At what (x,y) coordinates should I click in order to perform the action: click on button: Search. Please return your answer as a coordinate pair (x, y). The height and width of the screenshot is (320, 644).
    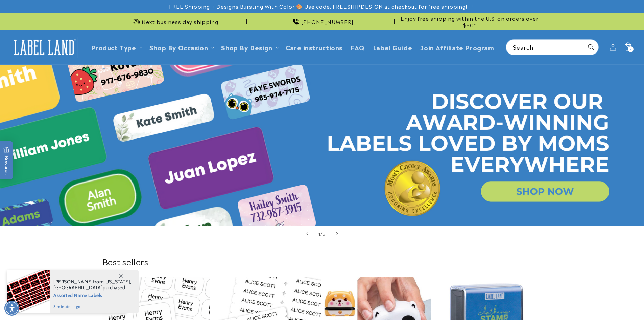
    Looking at the image, I should click on (591, 47).